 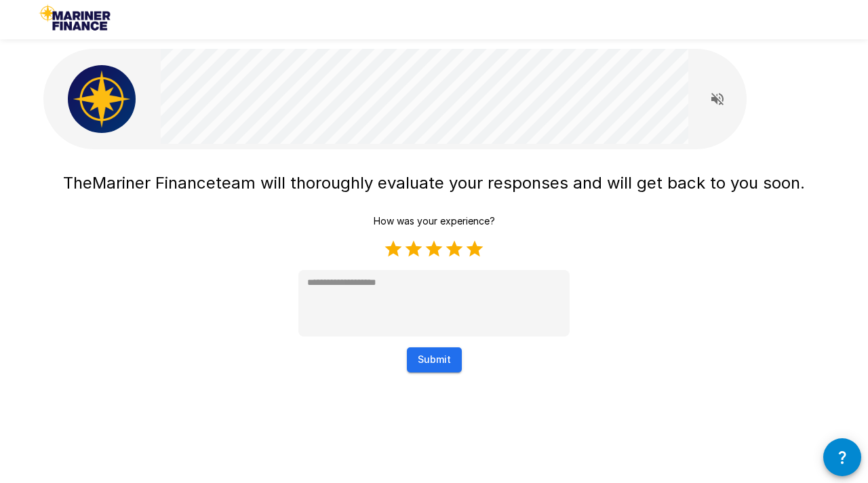 I want to click on p: How was your experience?, so click(x=434, y=221).